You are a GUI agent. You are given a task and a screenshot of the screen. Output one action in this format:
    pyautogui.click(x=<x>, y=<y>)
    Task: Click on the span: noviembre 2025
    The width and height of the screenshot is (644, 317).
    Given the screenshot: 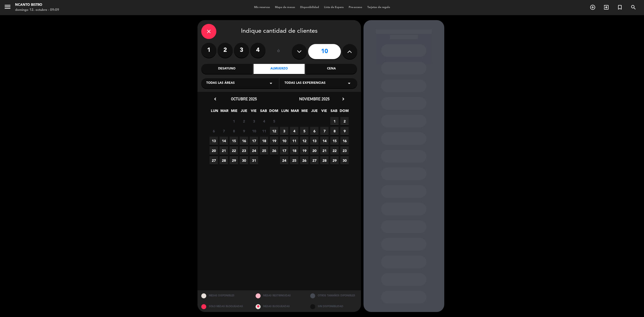 What is the action you would take?
    pyautogui.click(x=314, y=99)
    